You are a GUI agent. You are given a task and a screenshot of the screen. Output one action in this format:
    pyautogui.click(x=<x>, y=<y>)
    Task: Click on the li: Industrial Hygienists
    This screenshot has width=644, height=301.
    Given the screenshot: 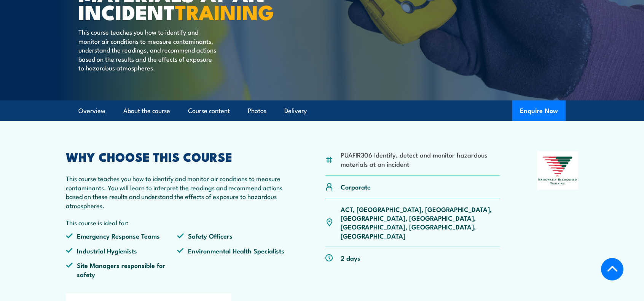 What is the action you would take?
    pyautogui.click(x=121, y=250)
    